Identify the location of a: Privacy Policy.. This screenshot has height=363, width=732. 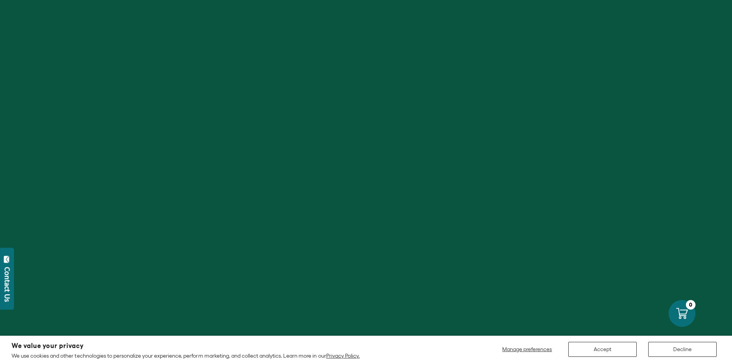
(343, 356).